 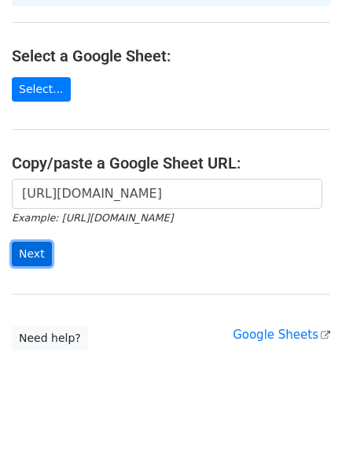 What do you see at coordinates (167, 194) in the screenshot?
I see `input: Paste your Google Sheet URL here` at bounding box center [167, 194].